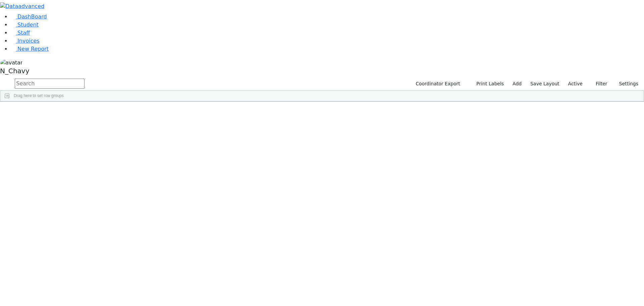  I want to click on label: Active, so click(575, 84).